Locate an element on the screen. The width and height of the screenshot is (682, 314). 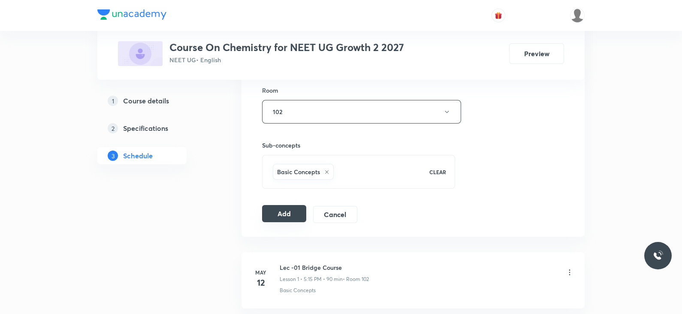
h5: Course details is located at coordinates (146, 101).